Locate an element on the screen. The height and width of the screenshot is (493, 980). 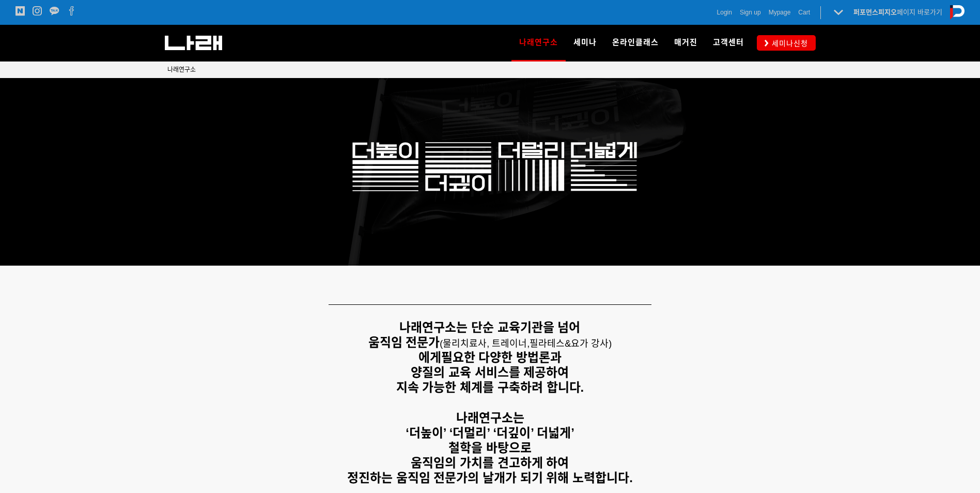
strong: 양질의 교육 서비스를 제공하여 is located at coordinates (490, 372).